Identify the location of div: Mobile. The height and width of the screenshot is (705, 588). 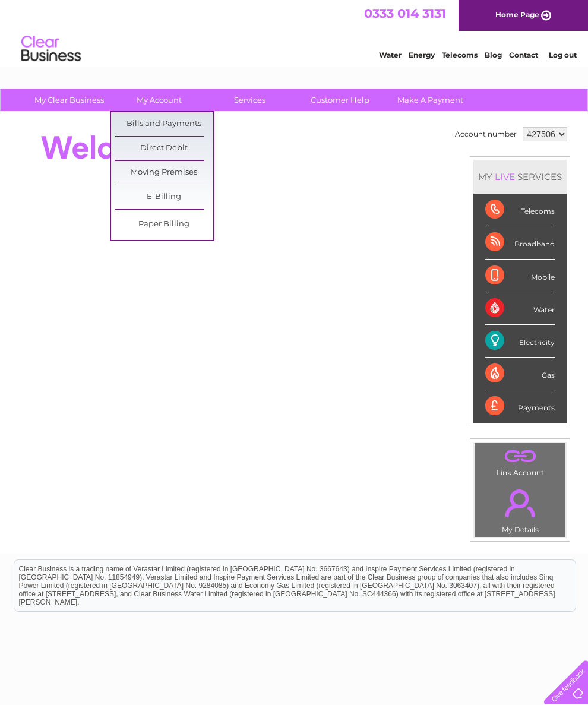
(520, 276).